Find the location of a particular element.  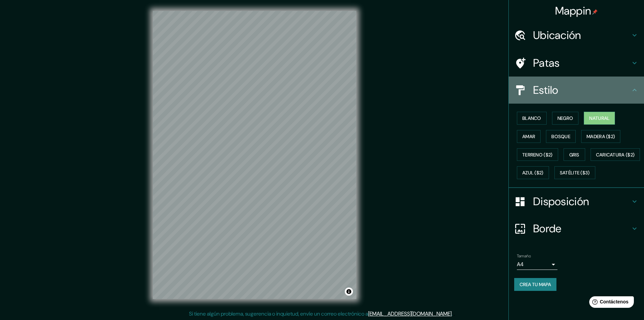

font: Patas is located at coordinates (546, 63).